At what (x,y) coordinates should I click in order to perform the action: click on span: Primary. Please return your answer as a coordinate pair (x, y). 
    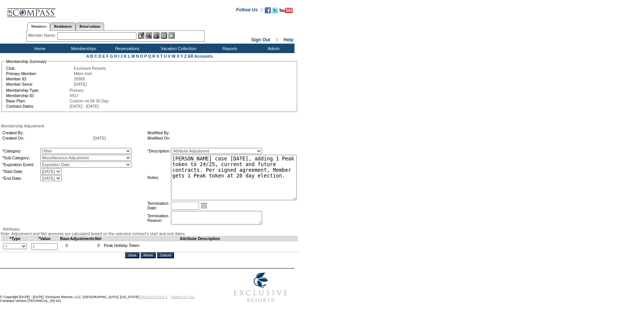
    Looking at the image, I should click on (76, 90).